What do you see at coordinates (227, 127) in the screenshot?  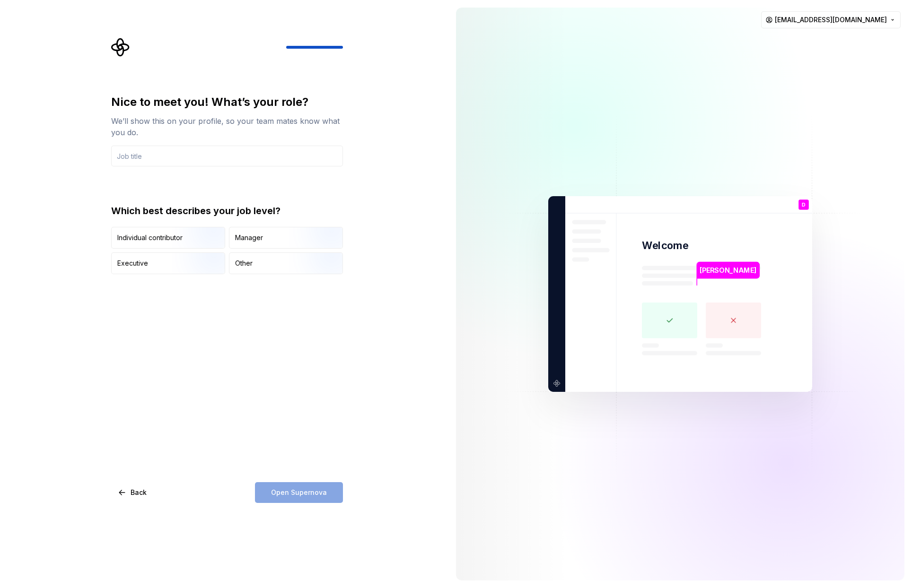 I see `div: We’ll show this on your profile, so your team mates know what you do.` at bounding box center [227, 127].